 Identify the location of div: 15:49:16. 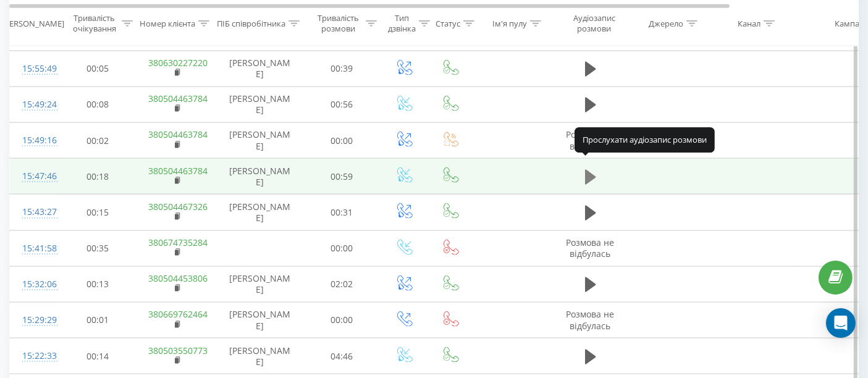
(35, 140).